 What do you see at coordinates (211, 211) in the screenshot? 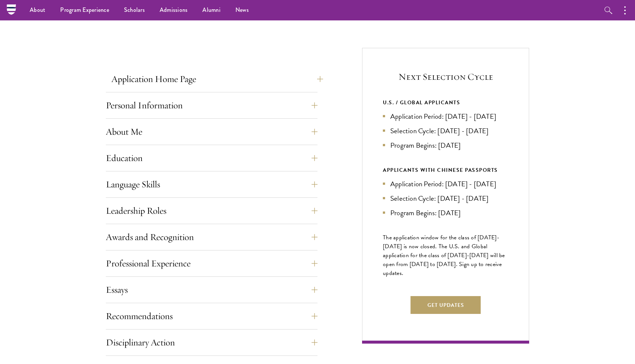
I see `button: Leadership Roles` at bounding box center [211, 211].